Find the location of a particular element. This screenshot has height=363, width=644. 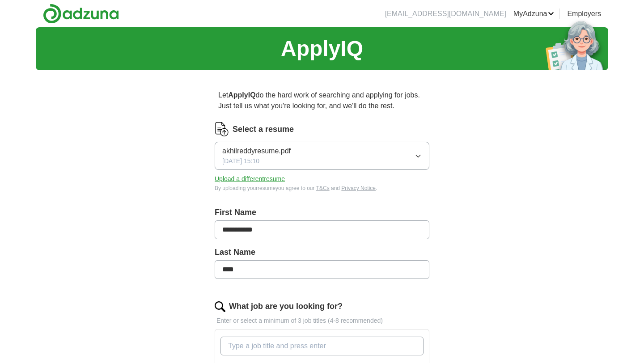

img: Adzuna logo is located at coordinates (81, 13).